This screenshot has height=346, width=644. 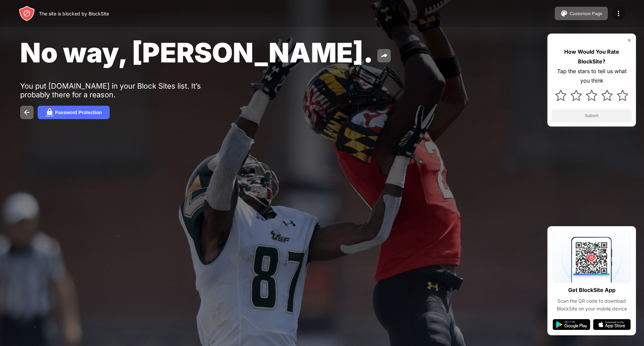 What do you see at coordinates (592, 115) in the screenshot?
I see `button: Submit` at bounding box center [592, 115].